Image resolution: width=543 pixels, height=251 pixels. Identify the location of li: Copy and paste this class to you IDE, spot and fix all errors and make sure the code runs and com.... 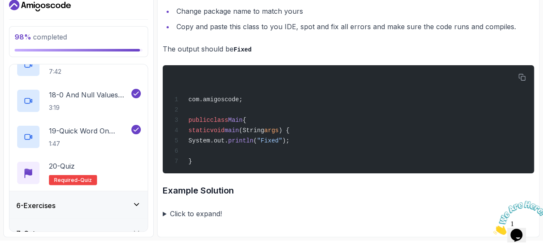
(354, 27).